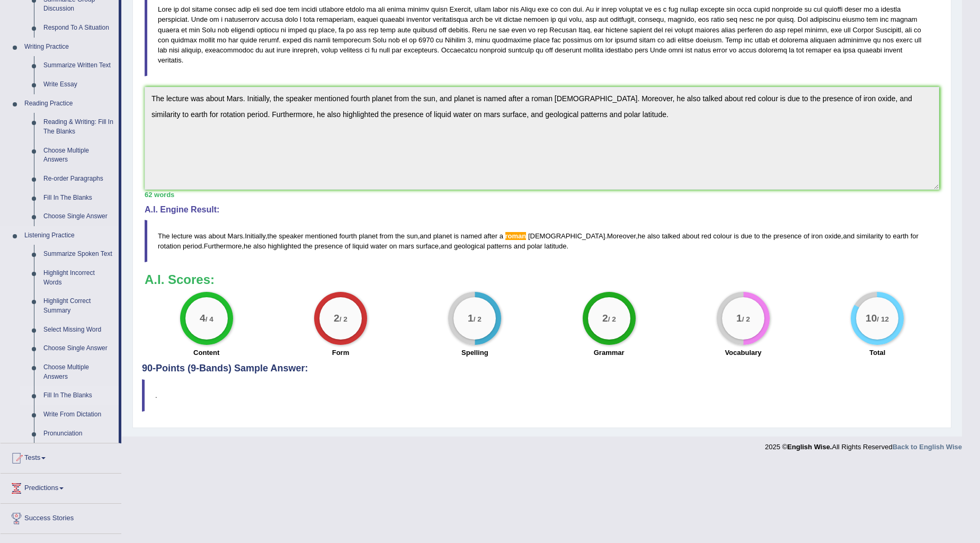  Describe the element at coordinates (610, 352) in the screenshot. I see `label: Grammar` at that location.